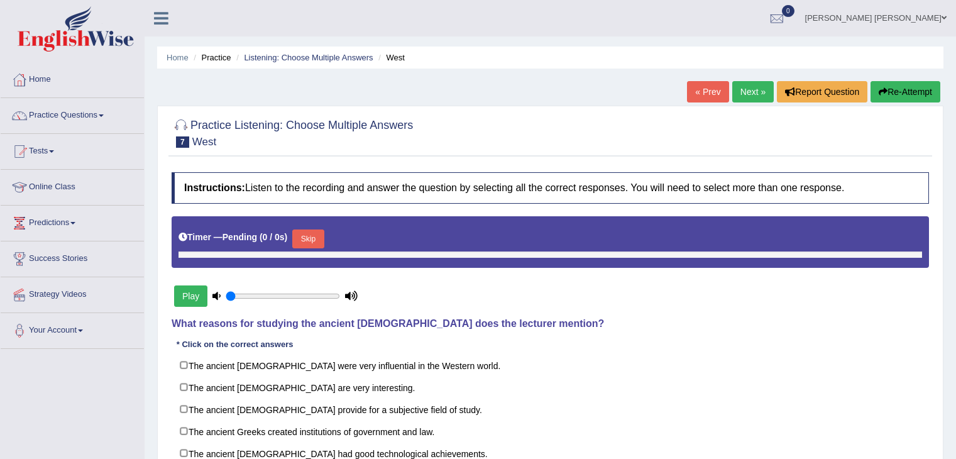 This screenshot has height=459, width=956. I want to click on li: West, so click(390, 57).